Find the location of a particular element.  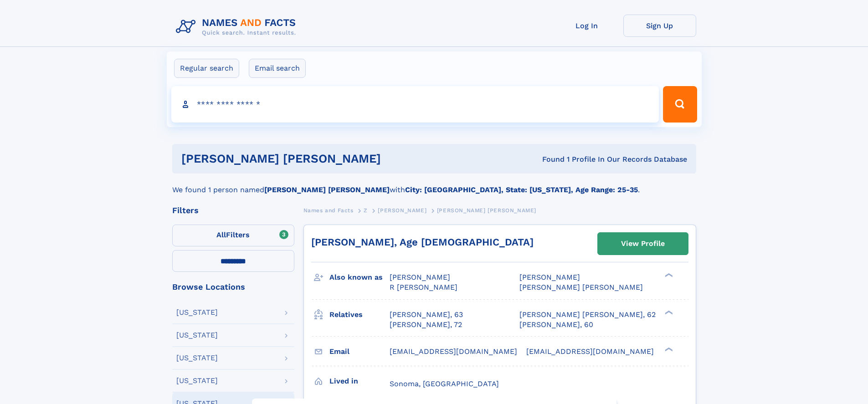

img: Logo Names and Facts is located at coordinates (238, 27).